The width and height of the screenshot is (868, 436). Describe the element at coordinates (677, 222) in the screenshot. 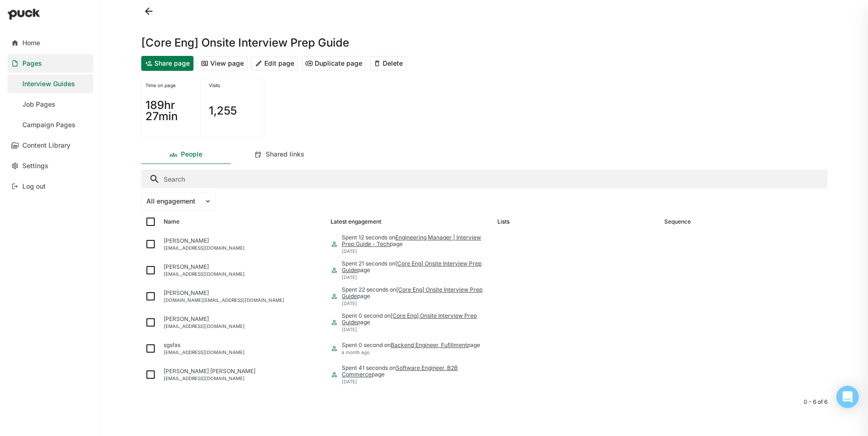

I see `div: Sequence` at that location.